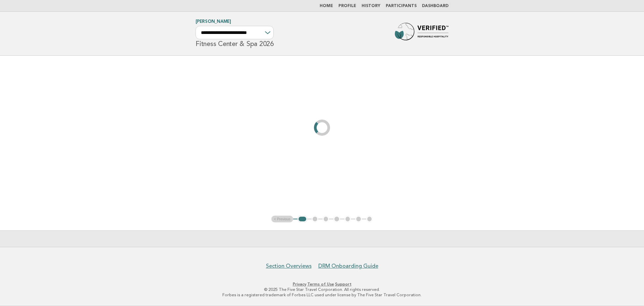 The image size is (644, 306). I want to click on a: Participants, so click(401, 6).